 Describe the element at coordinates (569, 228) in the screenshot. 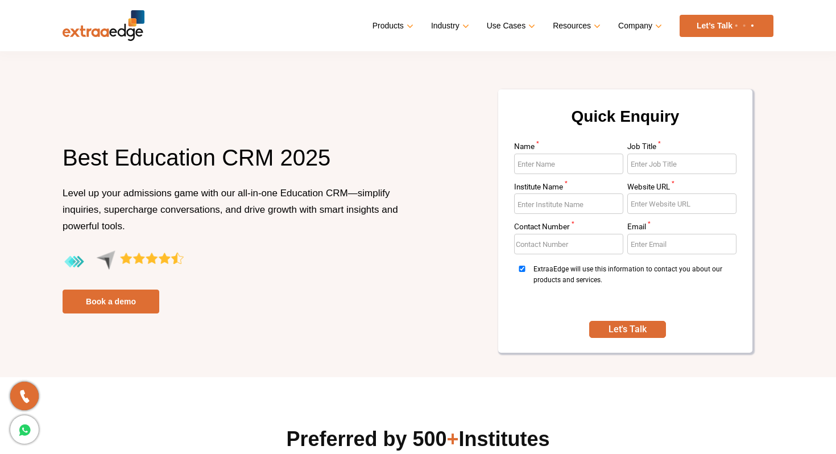

I see `label: Contact Number` at that location.